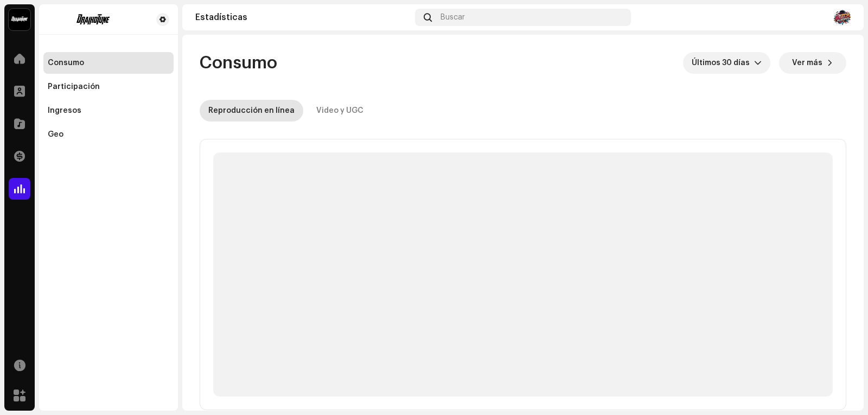 This screenshot has height=415, width=868. What do you see at coordinates (251, 111) in the screenshot?
I see `div: Reproducción en línea` at bounding box center [251, 111].